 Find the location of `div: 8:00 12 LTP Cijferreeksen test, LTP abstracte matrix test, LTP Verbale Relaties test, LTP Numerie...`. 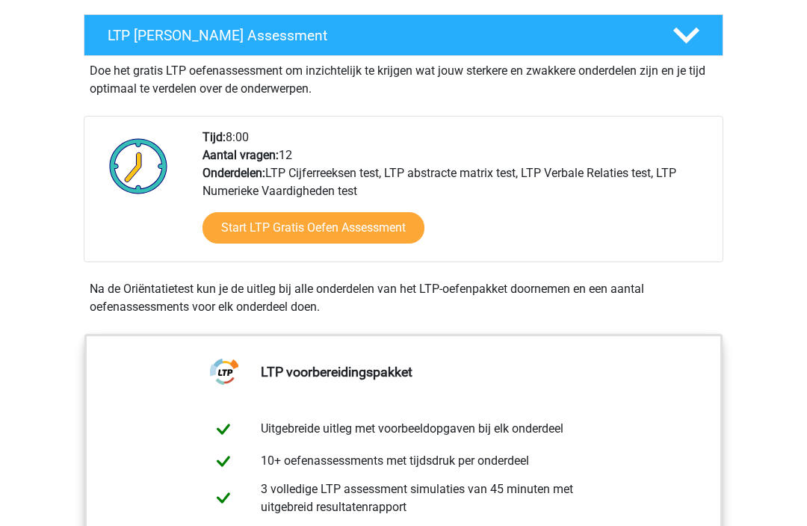

div: 8:00 12 LTP Cijferreeksen test, LTP abstracte matrix test, LTP Verbale Relaties test, LTP Numerie... is located at coordinates (457, 195).